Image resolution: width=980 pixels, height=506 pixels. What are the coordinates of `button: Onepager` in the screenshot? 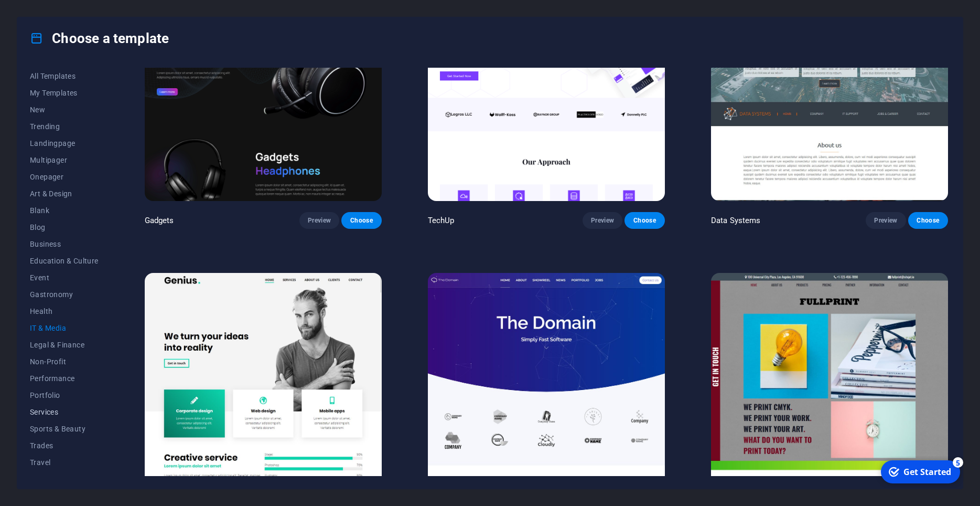 It's located at (64, 177).